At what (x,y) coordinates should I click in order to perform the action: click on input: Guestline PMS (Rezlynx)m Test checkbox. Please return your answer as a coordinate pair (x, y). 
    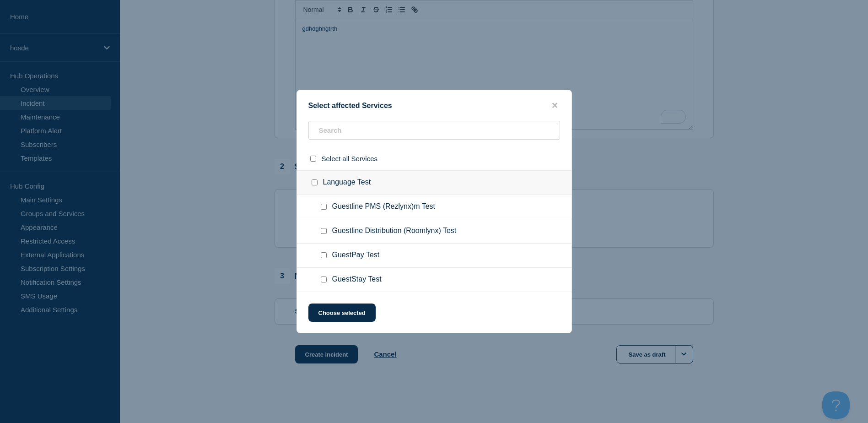
    Looking at the image, I should click on (323, 206).